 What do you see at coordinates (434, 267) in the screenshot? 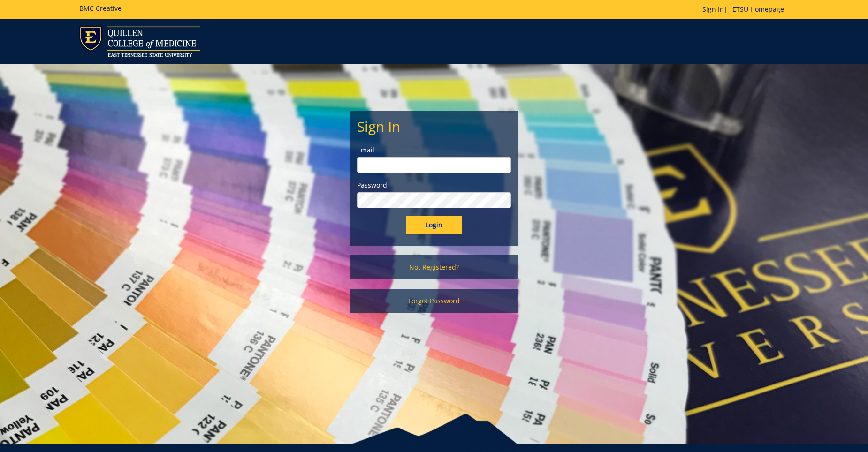
I see `a: Not Registered?` at bounding box center [434, 267].